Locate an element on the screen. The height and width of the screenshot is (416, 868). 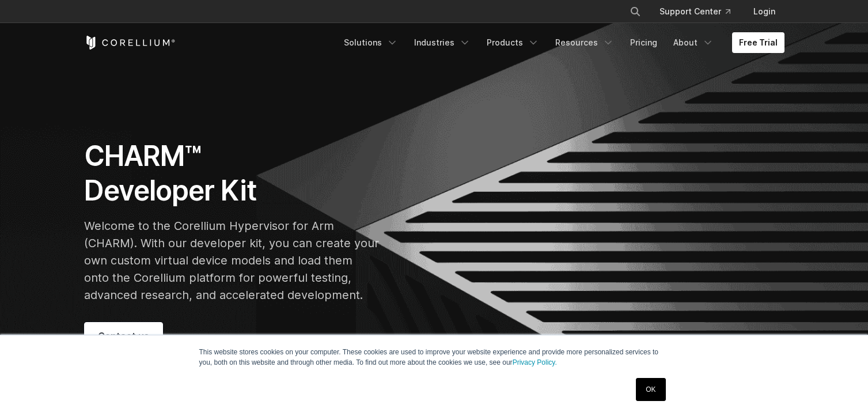
p: This website stores cookies on your computer. These cookies are used to improve your website expe... is located at coordinates (434, 357).